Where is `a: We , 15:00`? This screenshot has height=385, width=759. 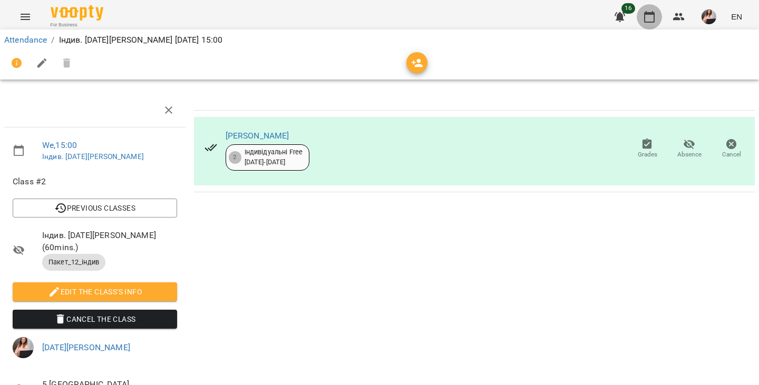 a: We , 15:00 is located at coordinates (60, 145).